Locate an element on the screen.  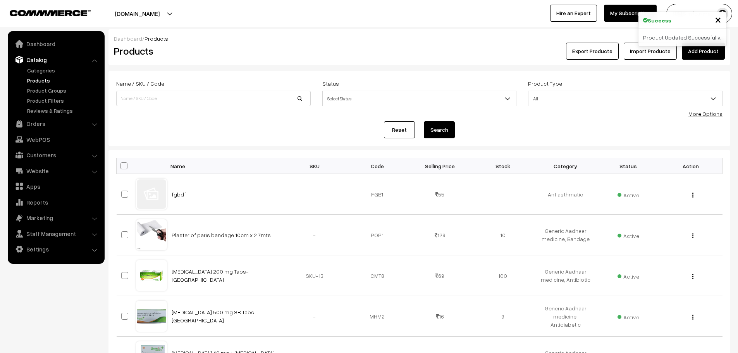
a: Catalog is located at coordinates (56, 60).